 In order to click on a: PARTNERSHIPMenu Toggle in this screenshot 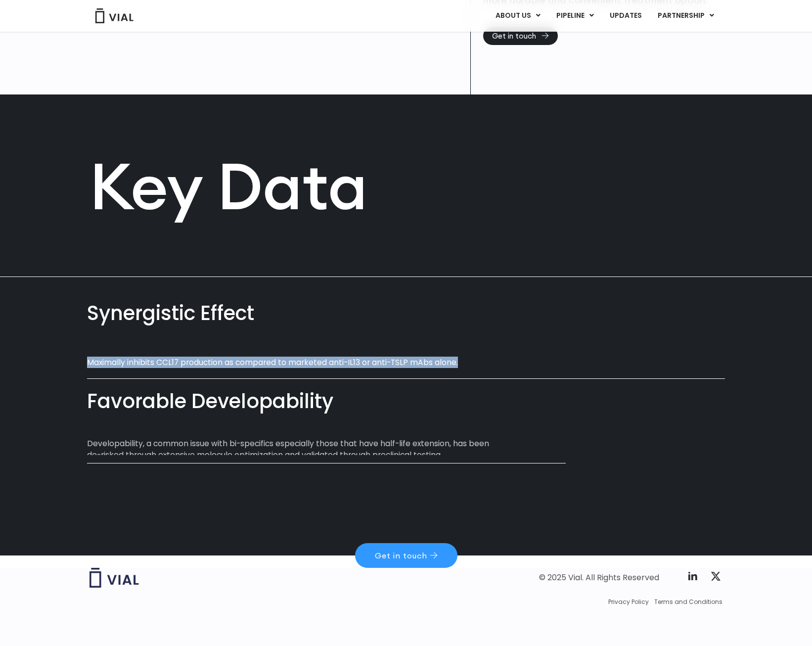, I will do `click(686, 16)`.